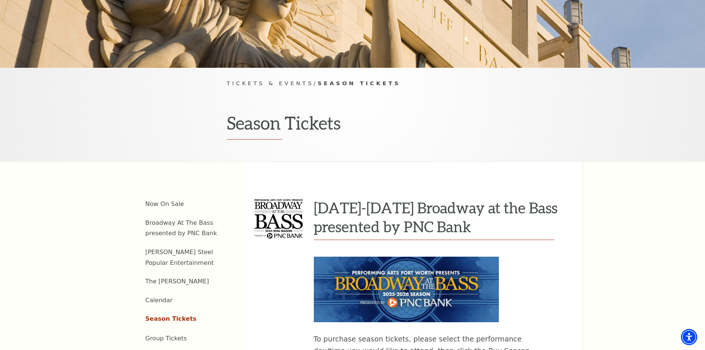 The width and height of the screenshot is (705, 350). I want to click on a: Season Tickets, so click(171, 318).